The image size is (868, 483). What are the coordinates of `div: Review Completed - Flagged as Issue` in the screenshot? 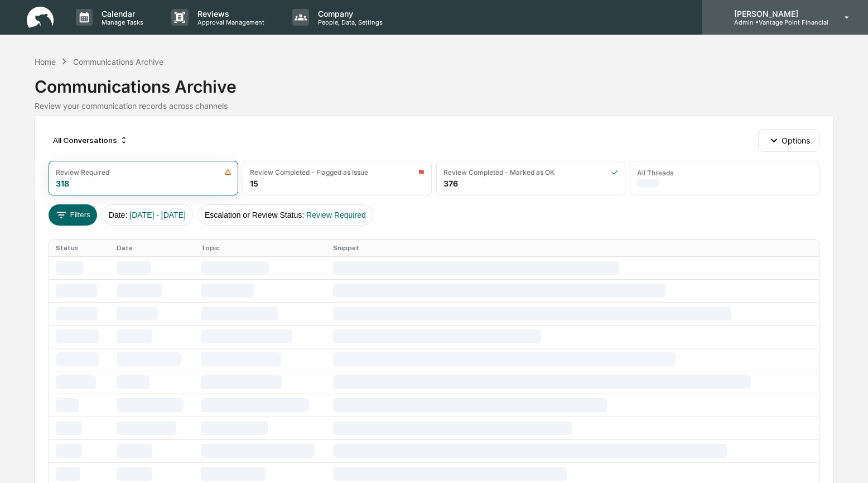 It's located at (309, 172).